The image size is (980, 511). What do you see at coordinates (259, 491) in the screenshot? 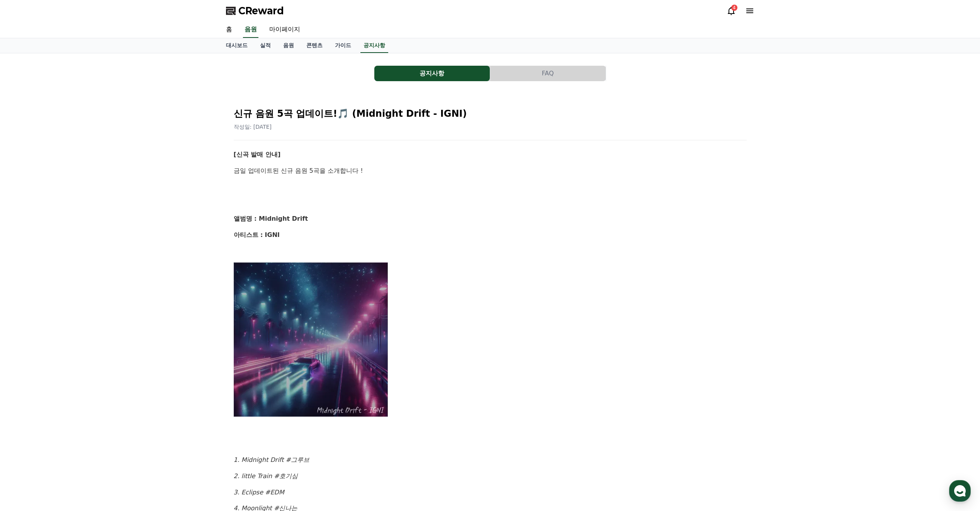
I see `em: 3. Eclipse #EDM` at bounding box center [259, 491].